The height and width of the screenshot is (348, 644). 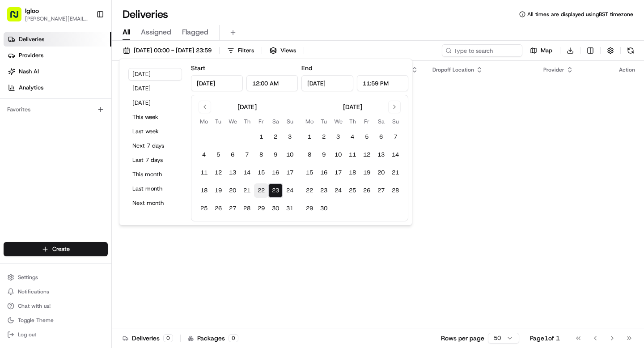 I want to click on button: This month, so click(x=155, y=175).